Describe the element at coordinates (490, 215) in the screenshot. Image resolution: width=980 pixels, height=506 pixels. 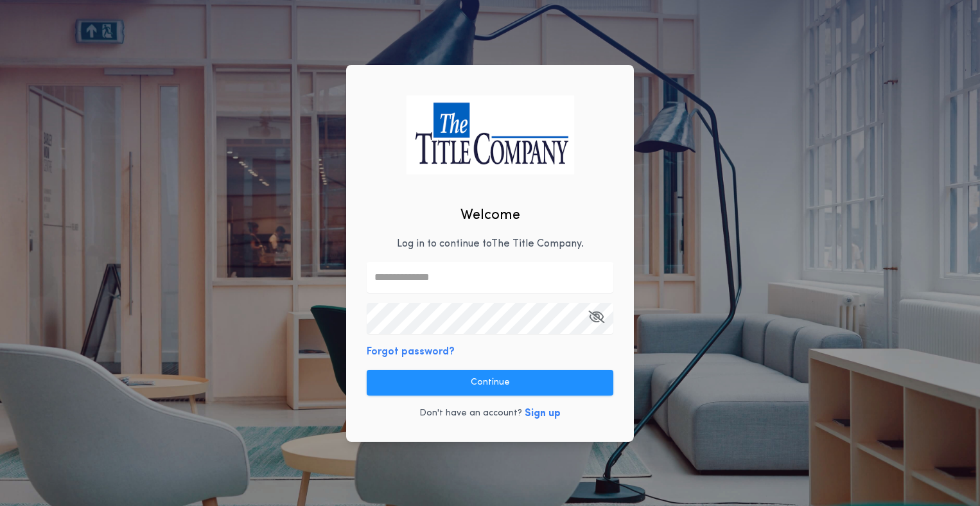
I see `h2: Welcome` at that location.